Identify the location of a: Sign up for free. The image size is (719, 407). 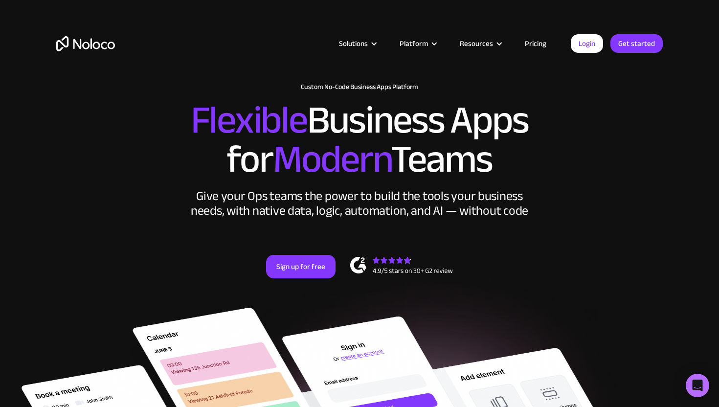
(301, 267).